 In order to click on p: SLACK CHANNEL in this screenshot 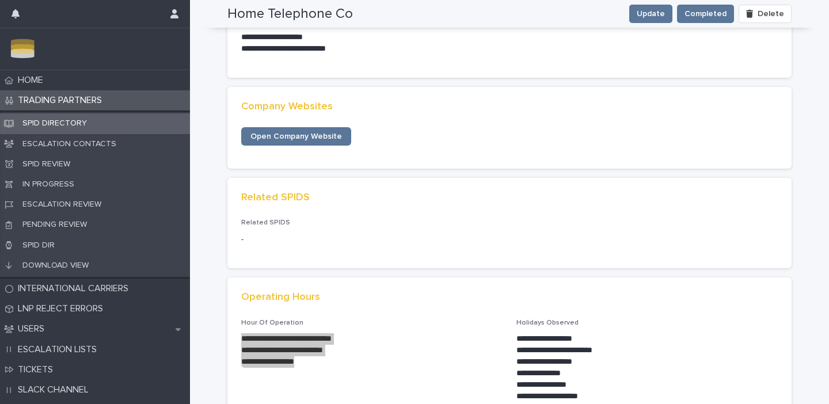, I will do `click(55, 390)`.